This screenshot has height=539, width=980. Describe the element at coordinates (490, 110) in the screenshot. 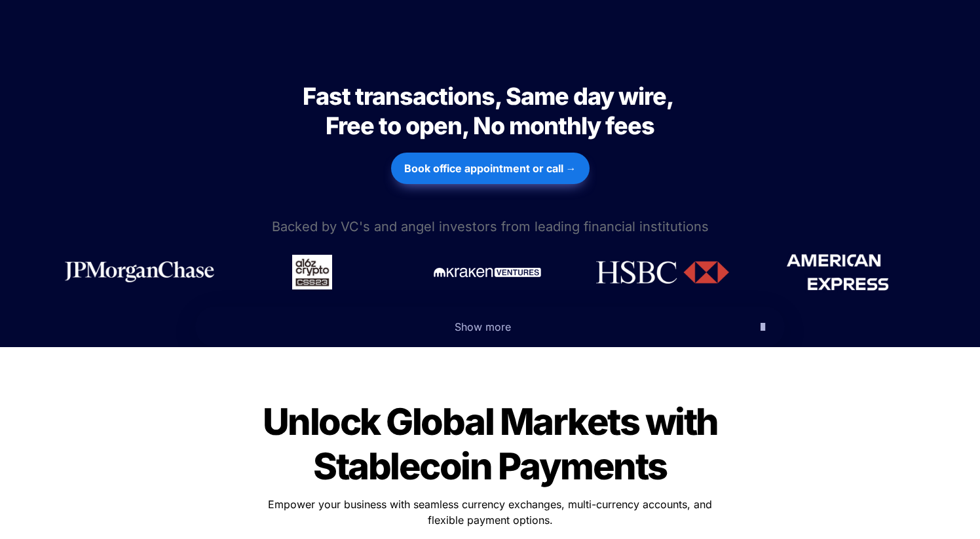

I see `span: Fast transactions, Same day wire, Free to open, No monthly fees` at that location.